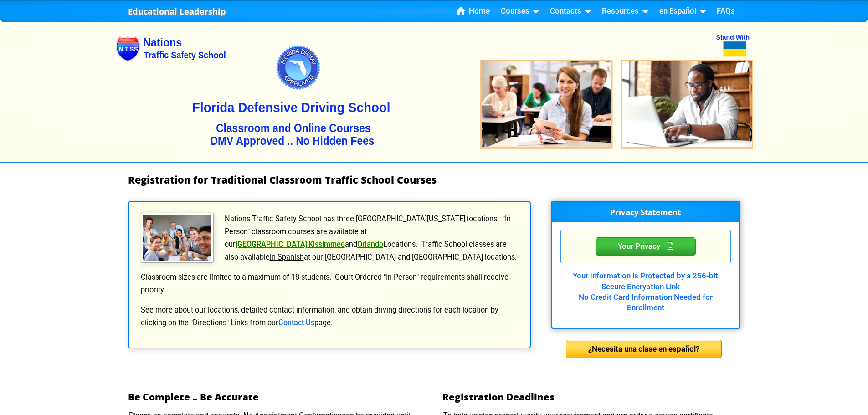 The image size is (868, 415). What do you see at coordinates (278, 396) in the screenshot?
I see `h2: Be Complete .. Be Accurate` at bounding box center [278, 396].